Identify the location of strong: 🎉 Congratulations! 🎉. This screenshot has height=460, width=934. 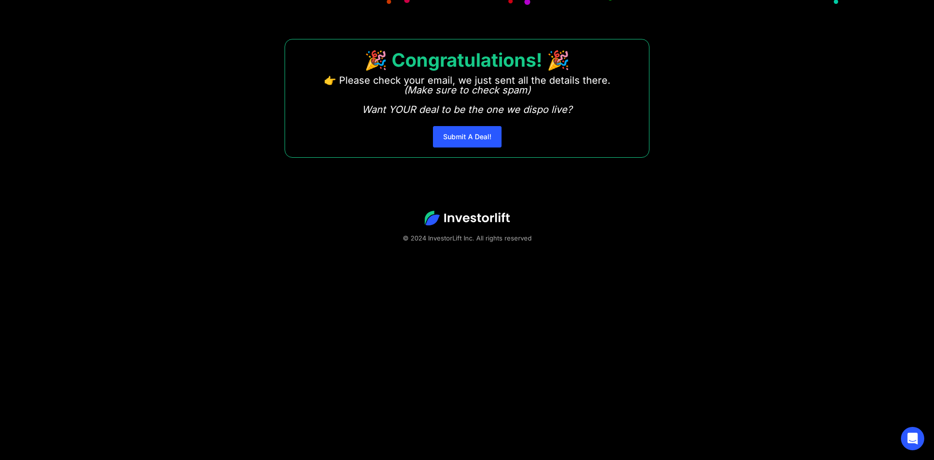
(467, 60).